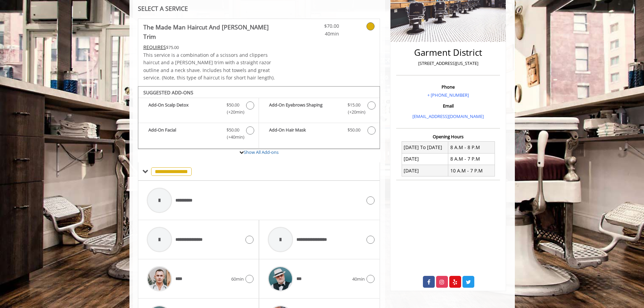 This screenshot has height=308, width=644. What do you see at coordinates (233, 137) in the screenshot?
I see `span: (+40min )` at bounding box center [233, 137].